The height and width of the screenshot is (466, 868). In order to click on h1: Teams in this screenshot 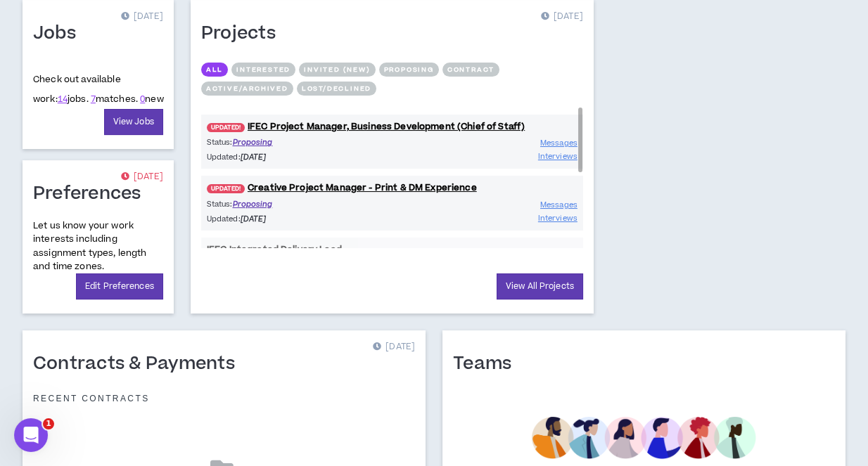, I will do `click(487, 364)`.